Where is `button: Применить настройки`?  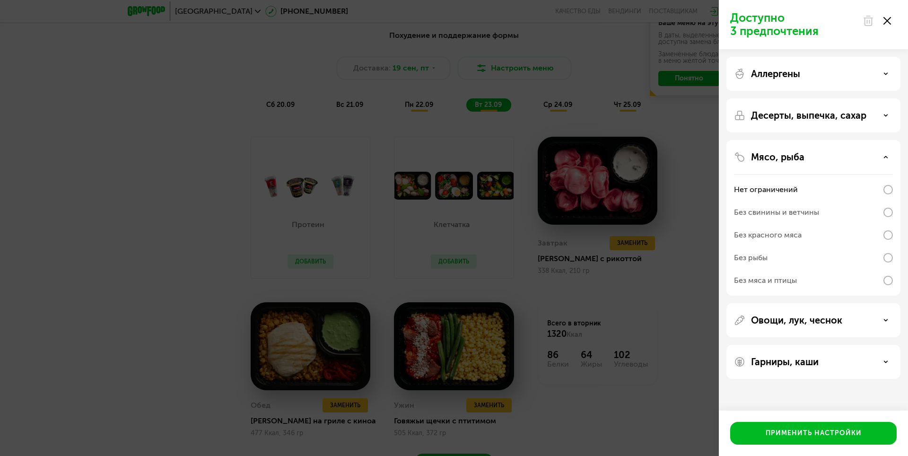 button: Применить настройки is located at coordinates (813, 433).